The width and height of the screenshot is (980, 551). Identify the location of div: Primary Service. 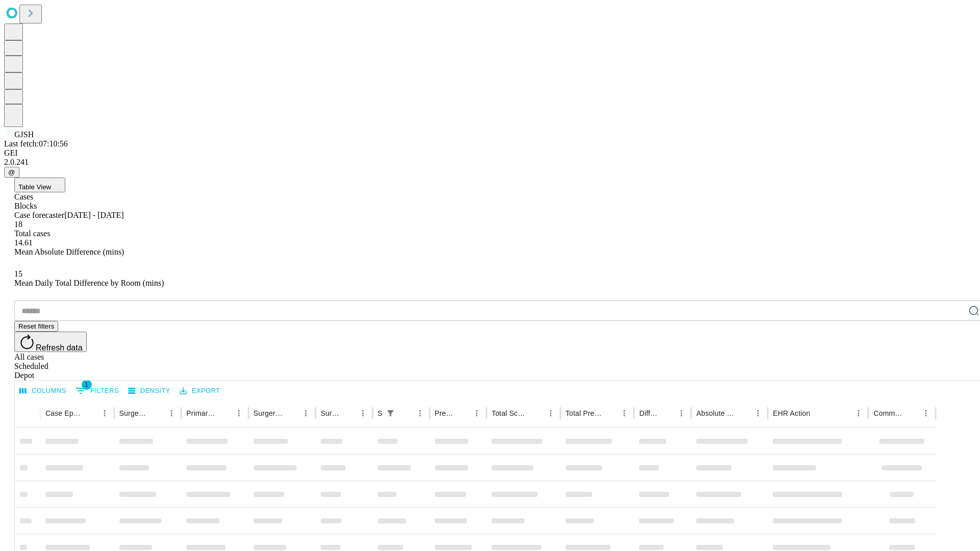
(201, 413).